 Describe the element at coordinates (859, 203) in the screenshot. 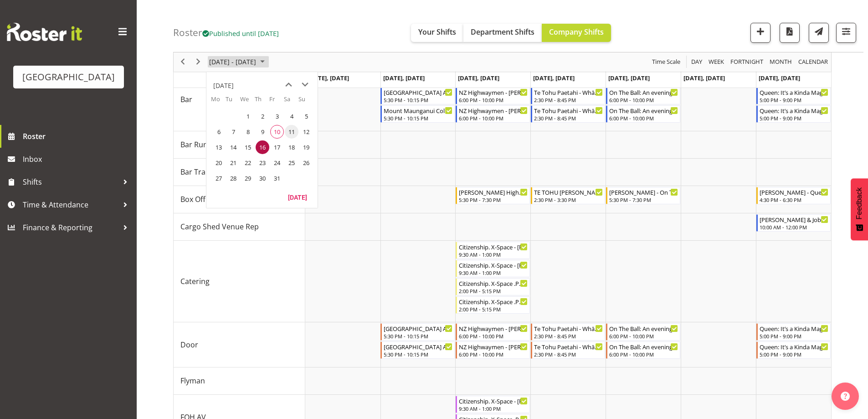

I see `span: Feedback` at that location.